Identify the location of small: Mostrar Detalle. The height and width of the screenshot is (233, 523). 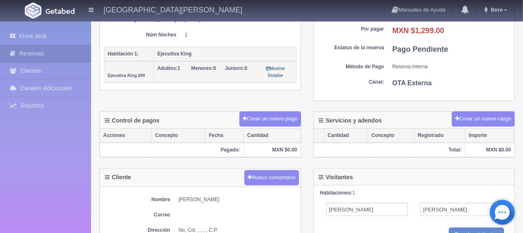
(276, 72).